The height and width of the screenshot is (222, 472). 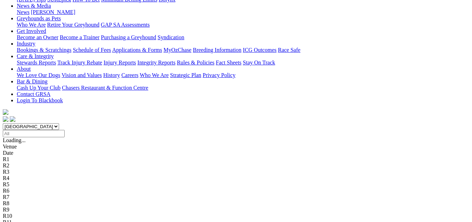 What do you see at coordinates (120, 62) in the screenshot?
I see `a: Injury Reports` at bounding box center [120, 62].